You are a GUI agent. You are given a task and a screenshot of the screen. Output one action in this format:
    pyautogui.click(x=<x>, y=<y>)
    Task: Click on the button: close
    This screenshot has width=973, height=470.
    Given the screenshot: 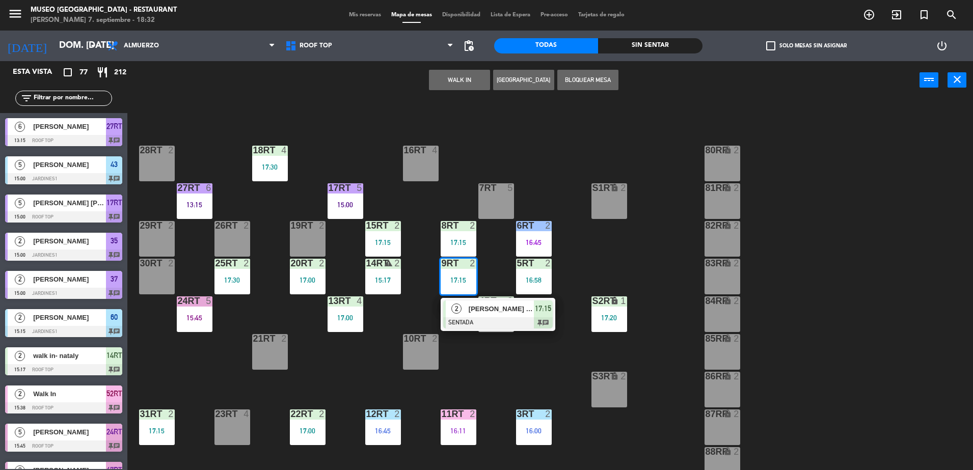 What is the action you would take?
    pyautogui.click(x=957, y=80)
    